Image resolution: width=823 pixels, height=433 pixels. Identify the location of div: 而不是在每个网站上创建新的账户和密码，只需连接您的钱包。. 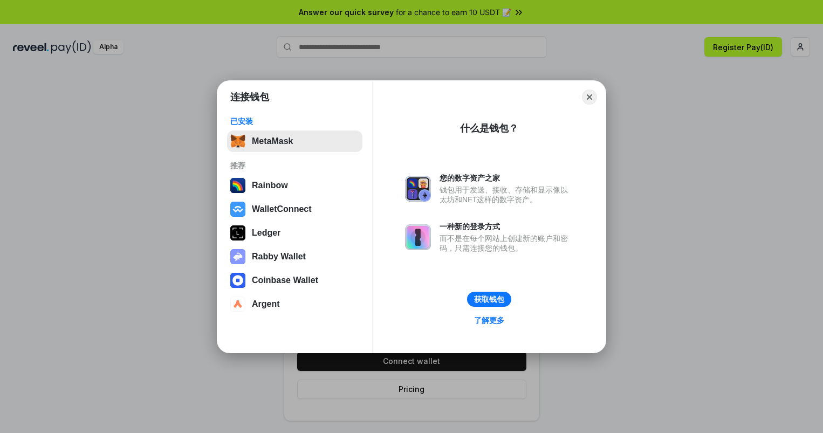
(507, 243).